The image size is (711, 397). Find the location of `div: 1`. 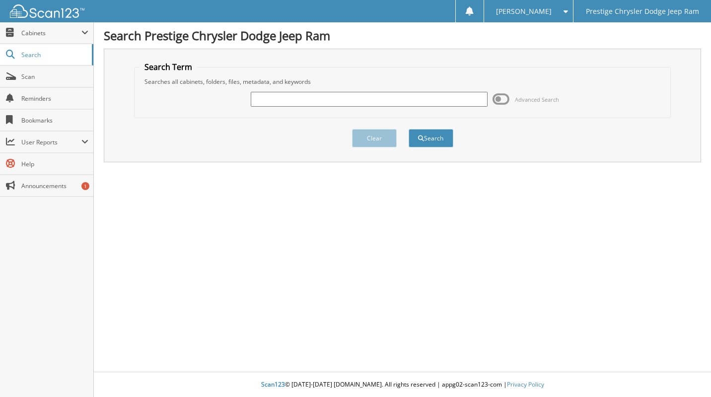

div: 1 is located at coordinates (85, 186).